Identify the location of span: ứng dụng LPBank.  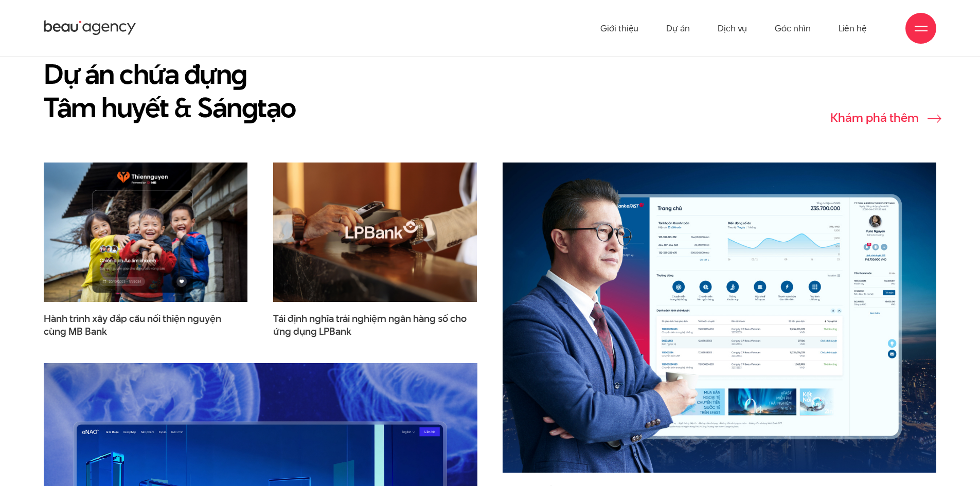
(312, 331).